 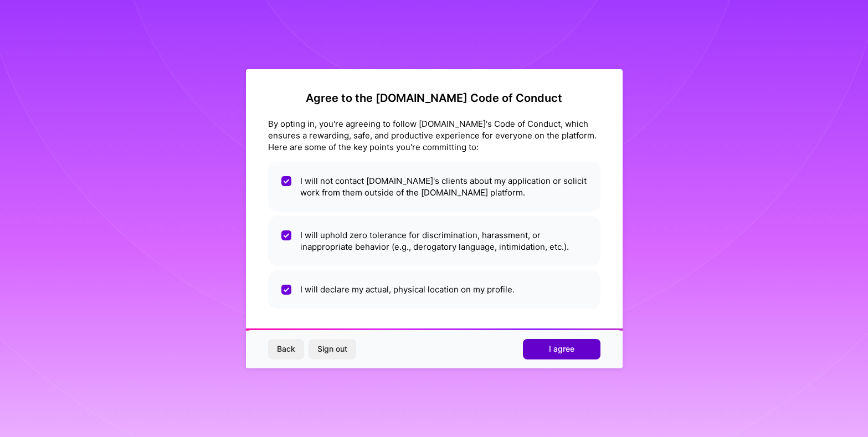 What do you see at coordinates (434, 241) in the screenshot?
I see `li: I will uphold zero tolerance for discrimination, harassment, or inappropriate behavior (e.g., der...` at bounding box center [434, 241].